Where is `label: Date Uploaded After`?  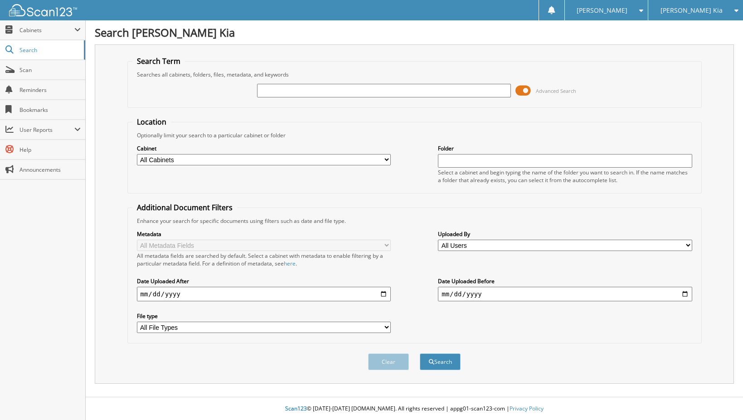
label: Date Uploaded After is located at coordinates (264, 281).